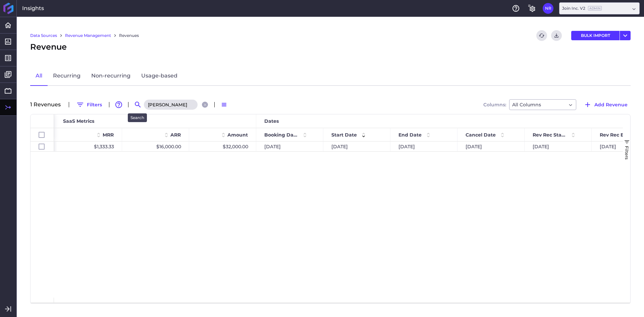 This screenshot has height=317, width=644. I want to click on button: Help, so click(516, 8).